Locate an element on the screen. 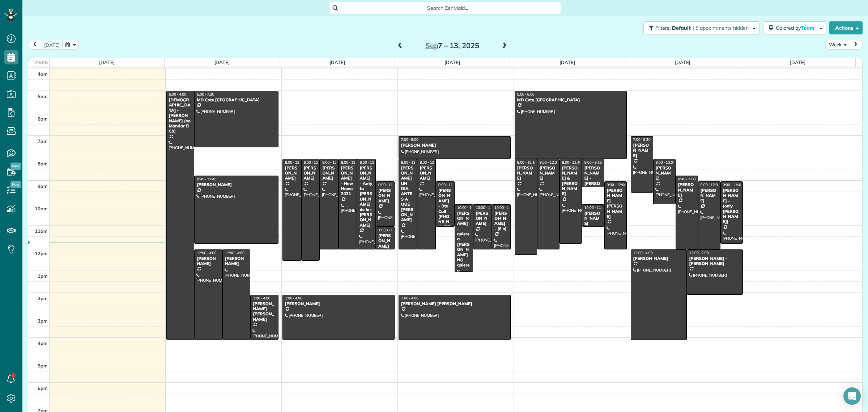  span: 8:00 - 9:15 is located at coordinates (593, 162).